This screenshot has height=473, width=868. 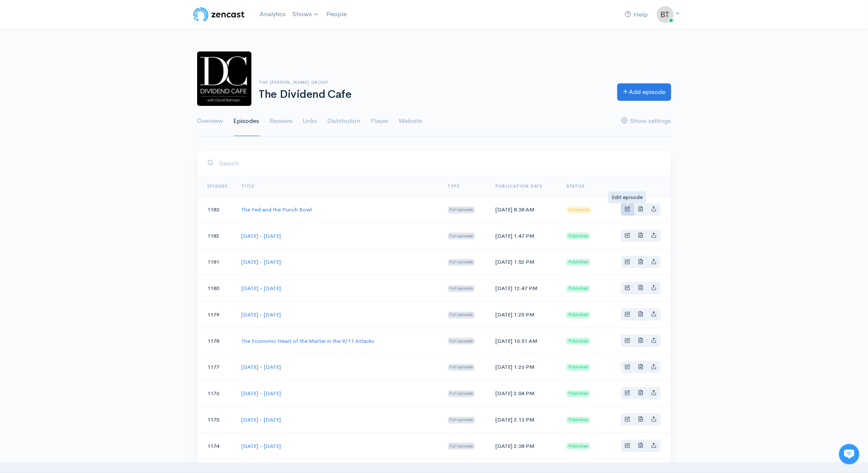 What do you see at coordinates (216, 262) in the screenshot?
I see `td: 1181` at bounding box center [216, 262].